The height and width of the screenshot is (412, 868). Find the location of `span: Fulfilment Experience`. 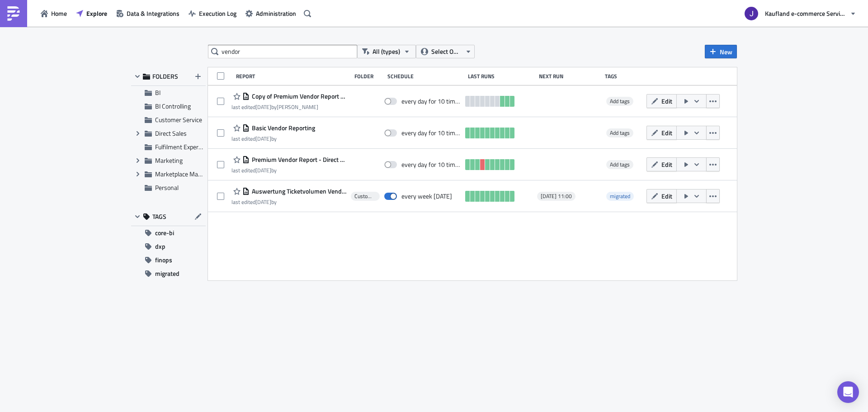

span: Fulfilment Experience is located at coordinates (183, 147).